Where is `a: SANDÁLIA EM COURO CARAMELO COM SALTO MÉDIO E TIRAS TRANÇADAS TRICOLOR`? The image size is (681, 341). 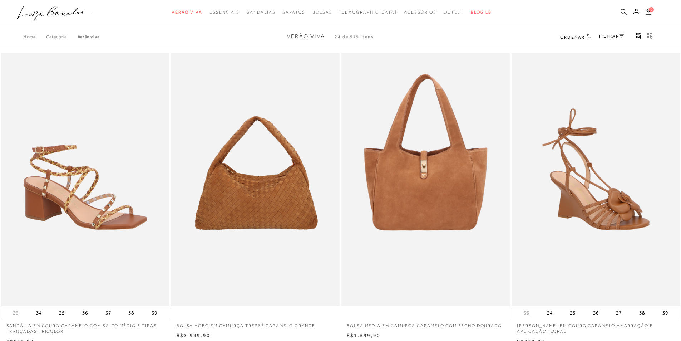
a: SANDÁLIA EM COURO CARAMELO COM SALTO MÉDIO E TIRAS TRANÇADAS TRICOLOR is located at coordinates (85, 327).